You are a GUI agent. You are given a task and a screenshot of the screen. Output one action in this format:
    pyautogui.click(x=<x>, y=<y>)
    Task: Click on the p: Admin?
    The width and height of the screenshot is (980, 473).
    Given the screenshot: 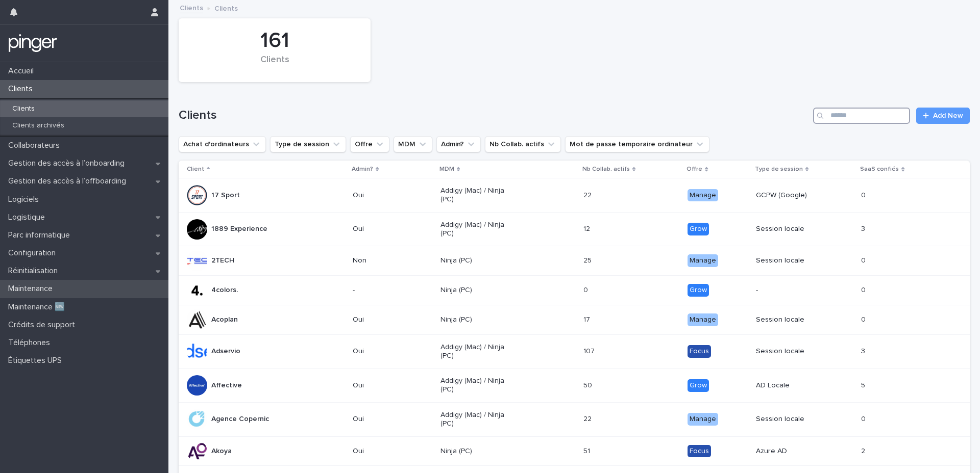 What is the action you would take?
    pyautogui.click(x=363, y=169)
    